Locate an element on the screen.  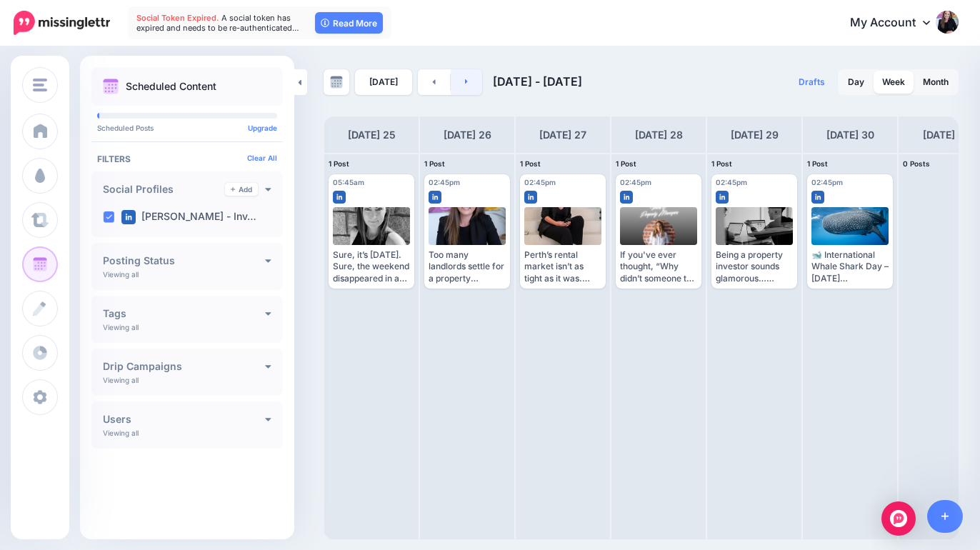
a: Add is located at coordinates (242, 189).